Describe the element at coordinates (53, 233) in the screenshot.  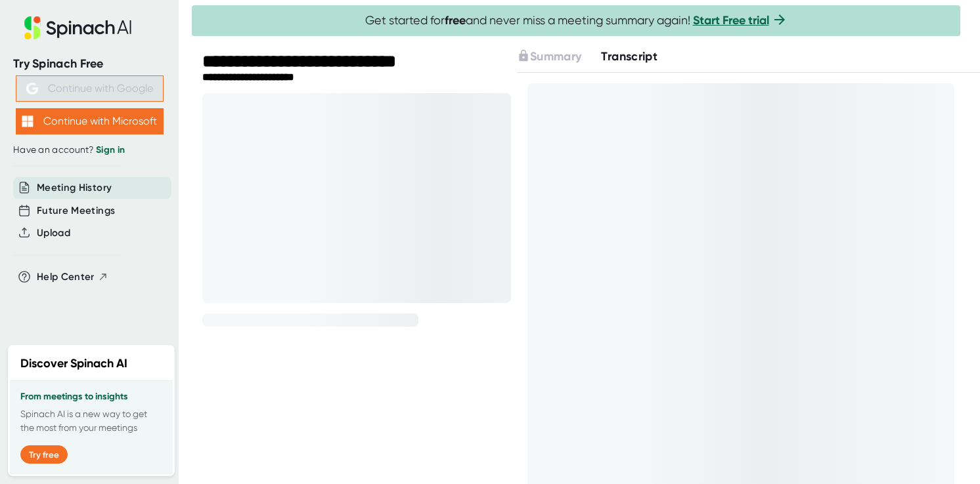
I see `button: Upload` at that location.